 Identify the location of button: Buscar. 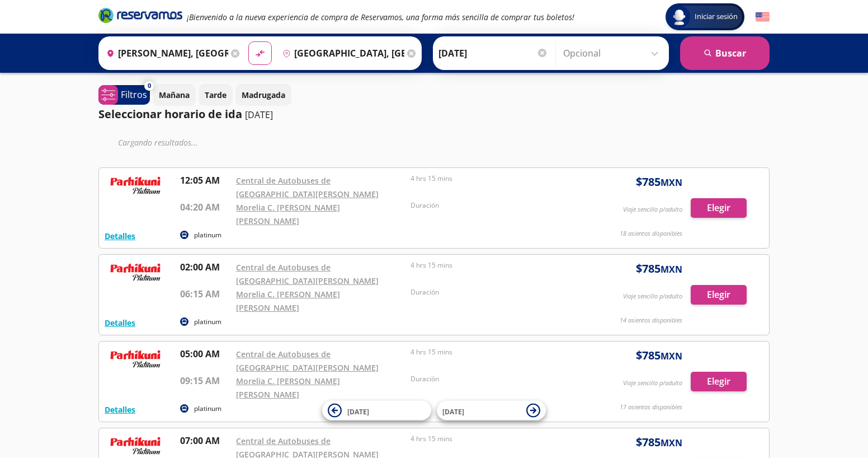
(725, 53).